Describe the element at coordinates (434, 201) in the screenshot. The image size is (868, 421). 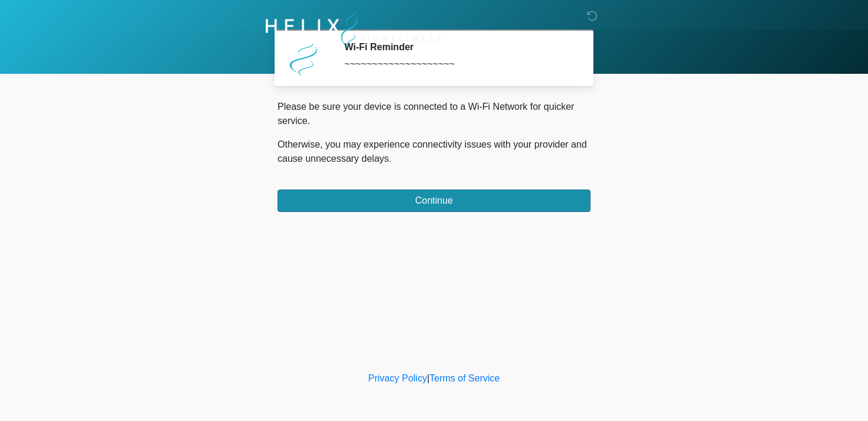
I see `button: Continue` at that location.